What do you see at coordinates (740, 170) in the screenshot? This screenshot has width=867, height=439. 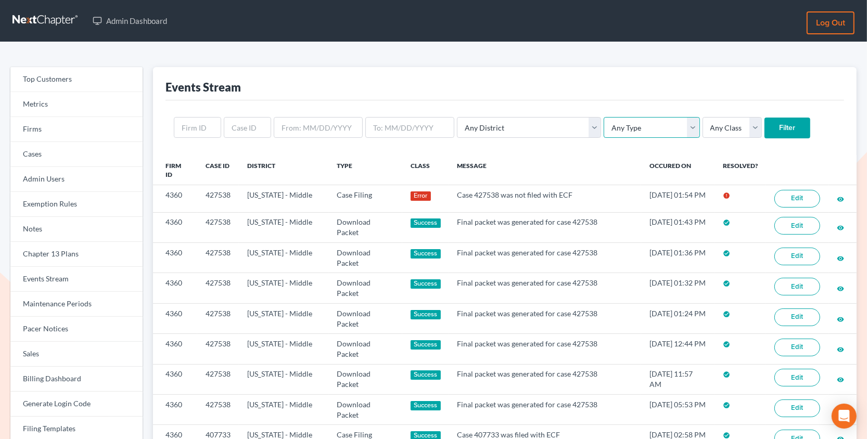 I see `th: Resolved?` at bounding box center [740, 170].